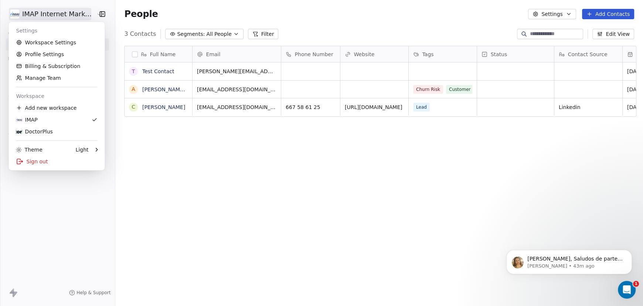 The height and width of the screenshot is (306, 643). I want to click on div: Settings, so click(57, 31).